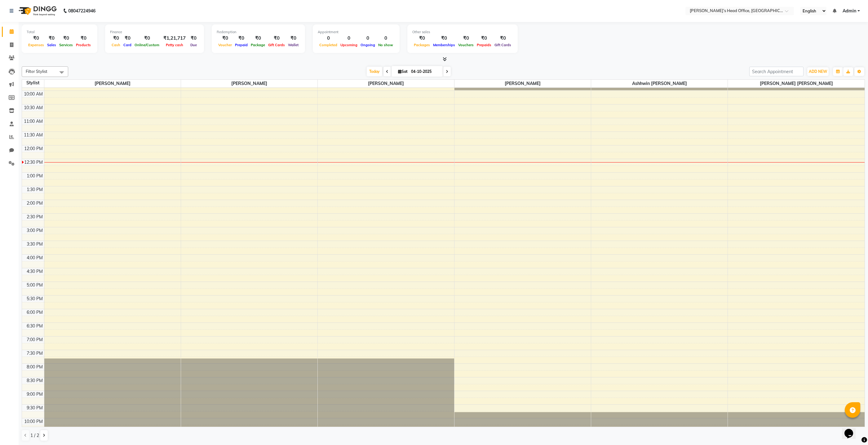  I want to click on div: 6:00 PM, so click(34, 313).